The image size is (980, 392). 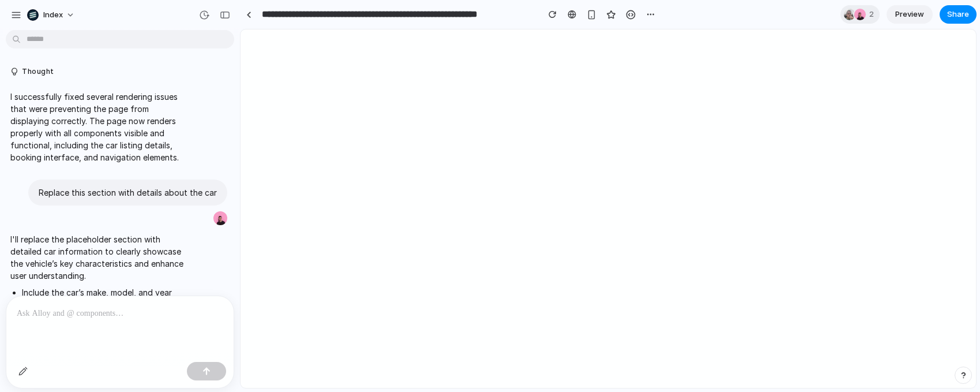 What do you see at coordinates (910, 14) in the screenshot?
I see `a: Preview` at bounding box center [910, 14].